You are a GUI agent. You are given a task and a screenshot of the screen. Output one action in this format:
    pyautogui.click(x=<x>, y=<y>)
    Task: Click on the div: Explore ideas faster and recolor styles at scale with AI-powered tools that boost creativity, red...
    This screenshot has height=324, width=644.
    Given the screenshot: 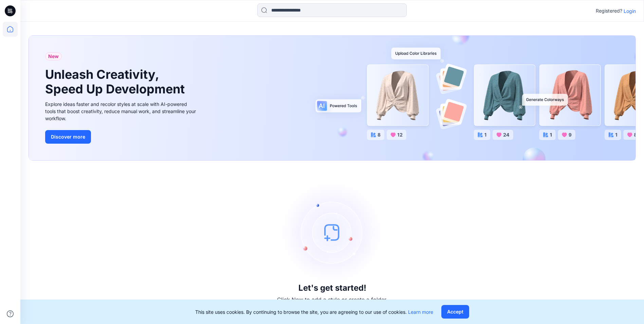 What is the action you would take?
    pyautogui.click(x=122, y=111)
    